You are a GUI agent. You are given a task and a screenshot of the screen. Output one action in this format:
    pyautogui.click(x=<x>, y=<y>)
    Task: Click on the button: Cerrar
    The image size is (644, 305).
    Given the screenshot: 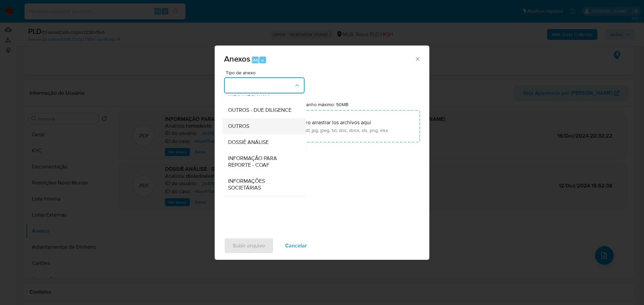 What is the action you would take?
    pyautogui.click(x=417, y=58)
    